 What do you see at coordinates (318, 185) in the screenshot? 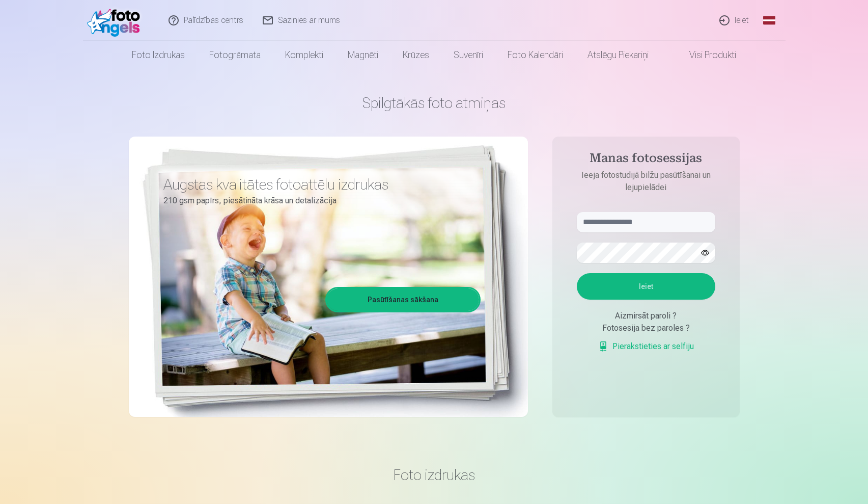
I see `h3: Augstas kvalitātes fotoattēlu izdrukas` at bounding box center [318, 185].